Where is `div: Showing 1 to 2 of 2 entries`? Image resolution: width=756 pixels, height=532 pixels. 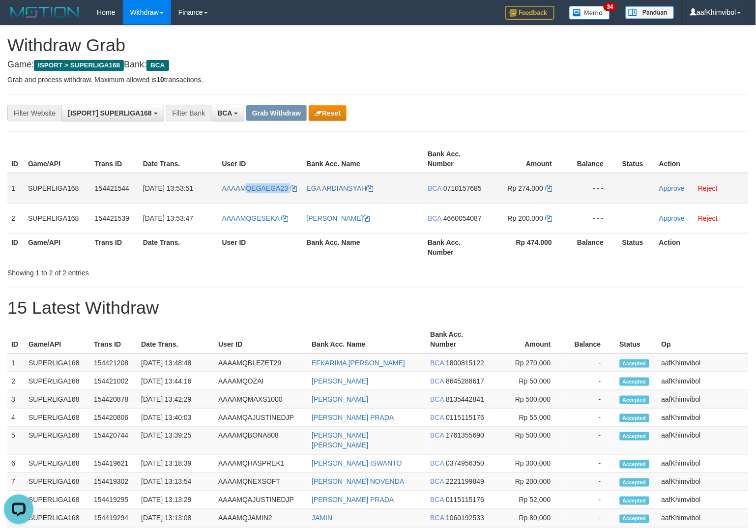 div: Showing 1 to 2 of 2 entries is located at coordinates (157, 271).